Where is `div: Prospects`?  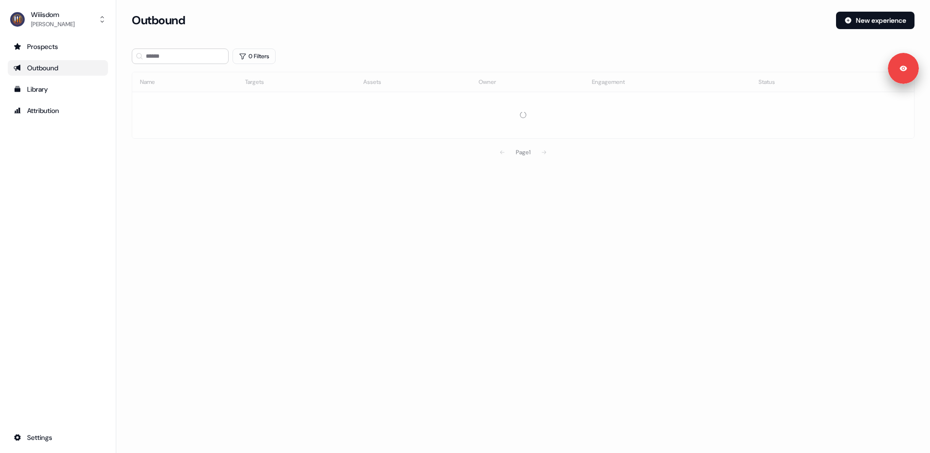 div: Prospects is located at coordinates (58, 47).